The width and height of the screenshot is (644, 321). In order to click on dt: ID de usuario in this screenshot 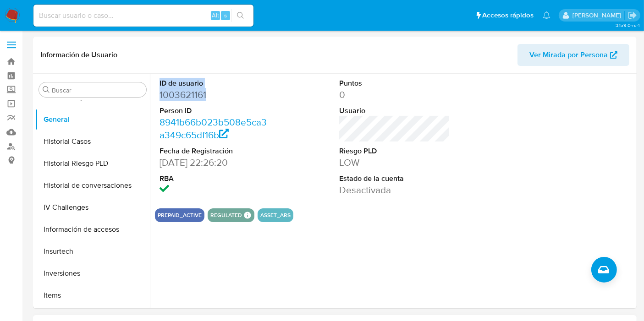, I will do `click(215, 84)`.